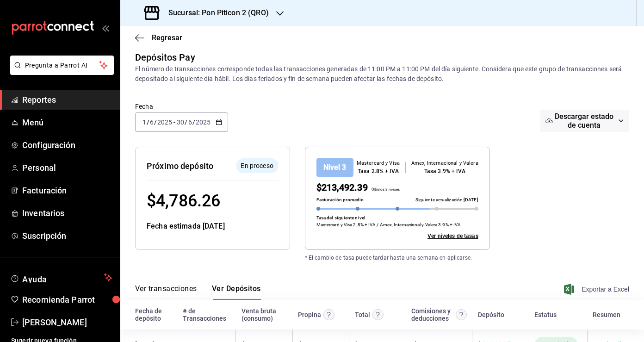  Describe the element at coordinates (67, 213) in the screenshot. I see `span: Inventarios` at that location.